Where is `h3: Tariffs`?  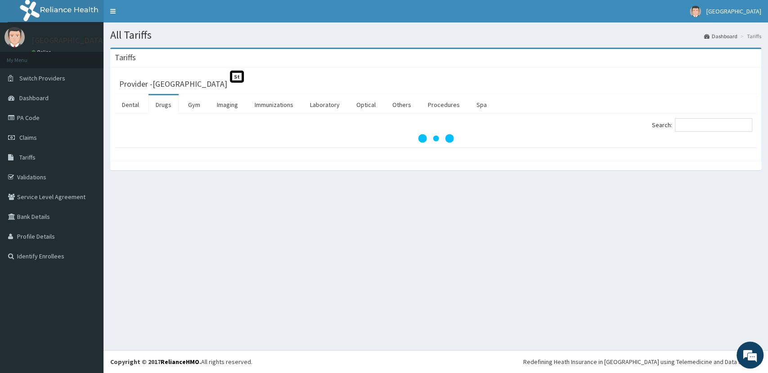
h3: Tariffs is located at coordinates (125, 58).